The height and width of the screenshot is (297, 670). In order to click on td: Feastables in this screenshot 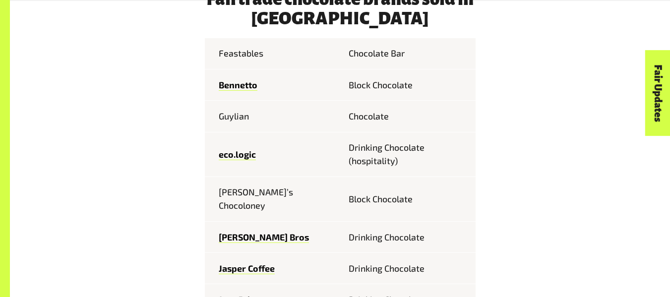, I will do `click(272, 54)`.